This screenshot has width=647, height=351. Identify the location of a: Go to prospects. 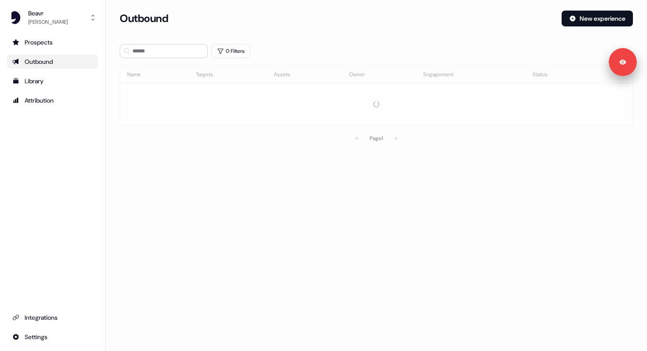
(52, 42).